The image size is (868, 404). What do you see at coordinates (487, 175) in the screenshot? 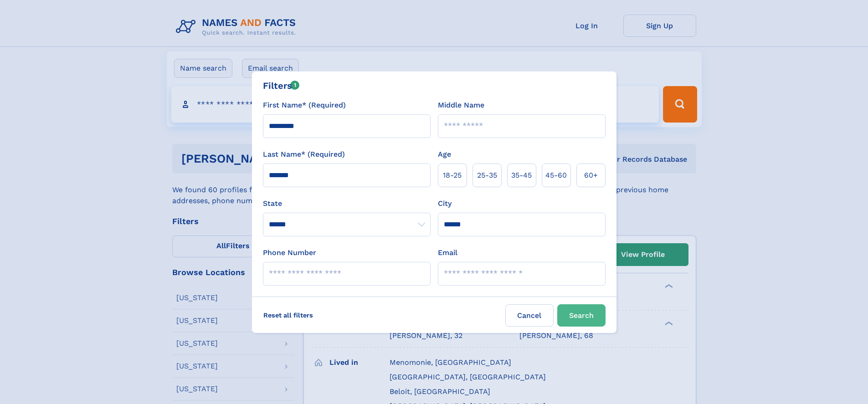
I see `span: 25‑35` at bounding box center [487, 175].